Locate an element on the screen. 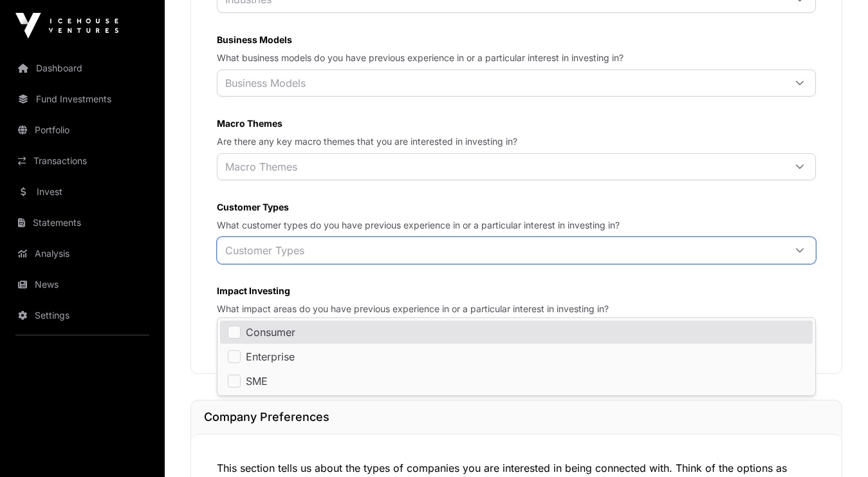  a: News is located at coordinates (83, 284).